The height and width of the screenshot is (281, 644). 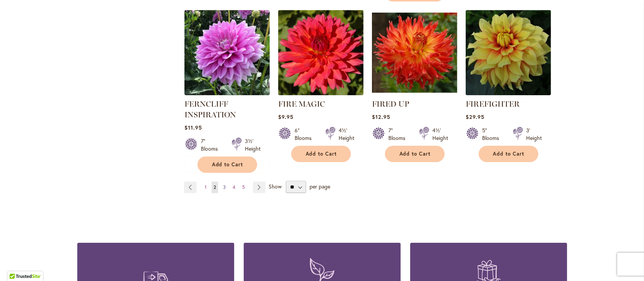 I want to click on span: $11.95, so click(x=193, y=127).